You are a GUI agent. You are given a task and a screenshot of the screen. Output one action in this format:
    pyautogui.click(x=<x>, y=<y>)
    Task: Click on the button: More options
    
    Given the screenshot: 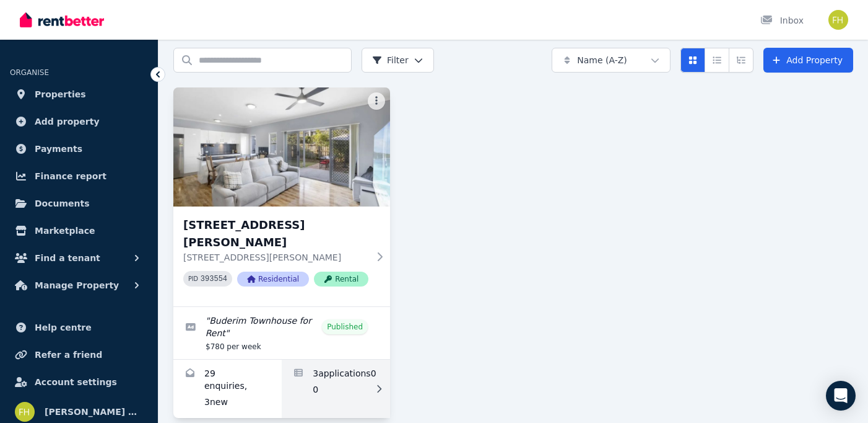 What is the action you would take?
    pyautogui.click(x=377, y=101)
    